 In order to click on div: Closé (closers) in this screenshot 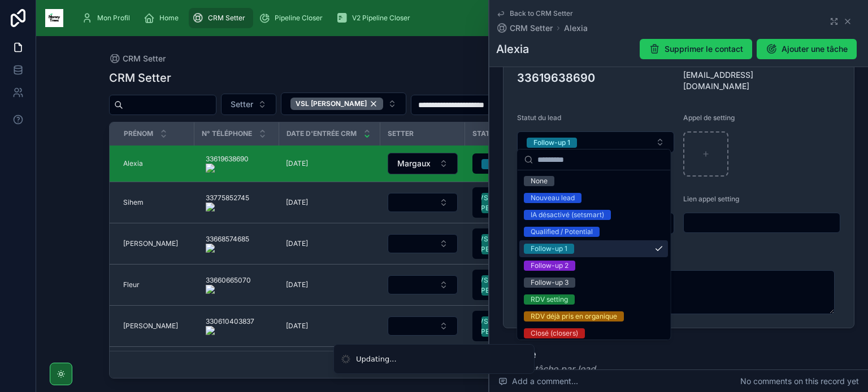, I will do `click(554, 334)`.